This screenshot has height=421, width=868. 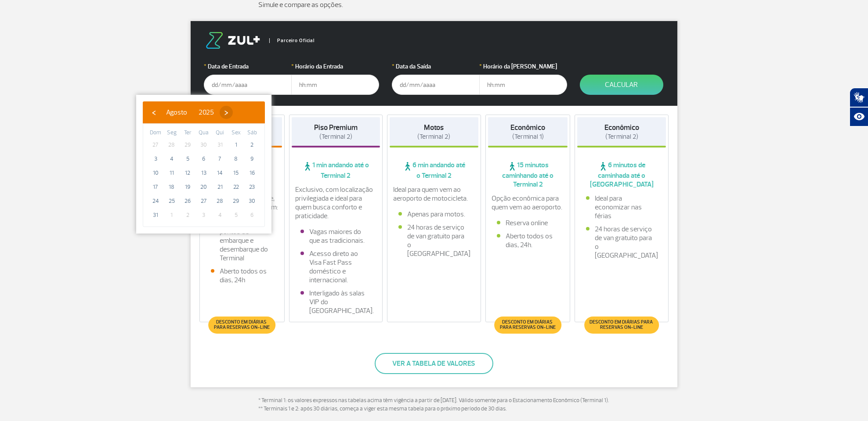 What do you see at coordinates (434, 214) in the screenshot?
I see `li: Apenas para motos.` at bounding box center [434, 214].